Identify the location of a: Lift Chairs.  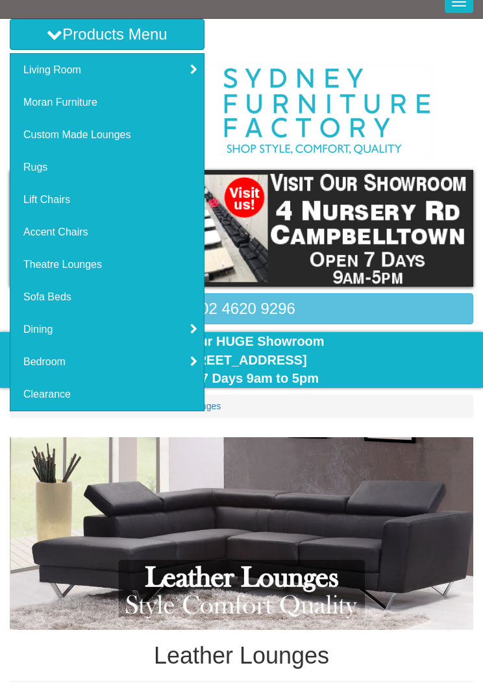
(107, 200).